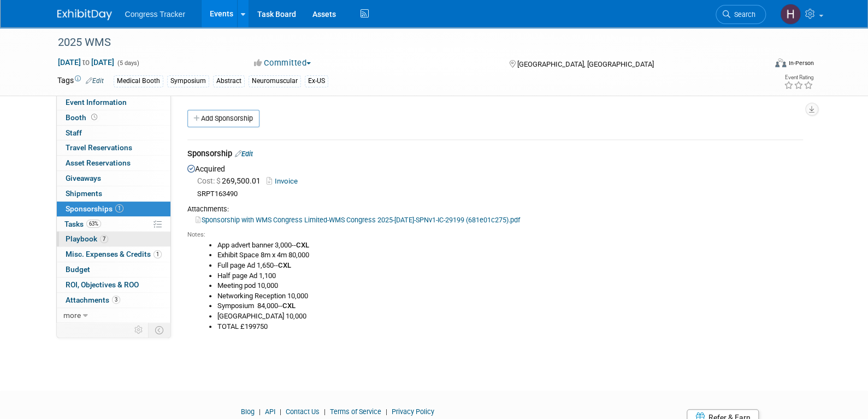 The image size is (868, 419). What do you see at coordinates (401, 43) in the screenshot?
I see `div: 2025 WMS` at bounding box center [401, 43].